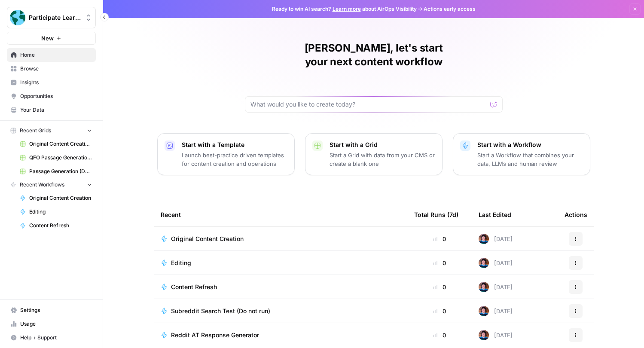 Image resolution: width=644 pixels, height=348 pixels. What do you see at coordinates (51, 55) in the screenshot?
I see `a: Home` at bounding box center [51, 55].